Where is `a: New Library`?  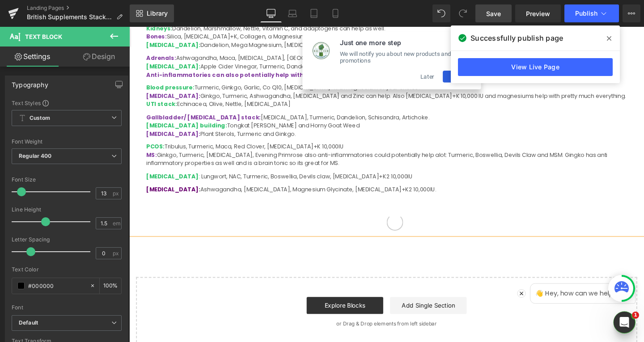
a: New Library is located at coordinates (151, 13).